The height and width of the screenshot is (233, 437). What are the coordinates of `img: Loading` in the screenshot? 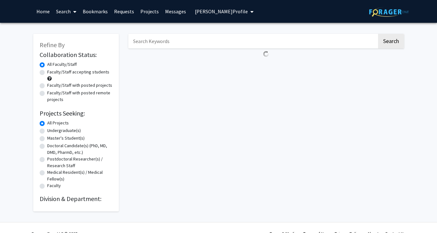 It's located at (266, 54).